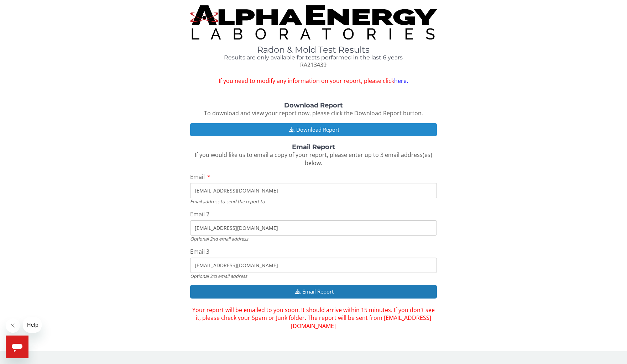  What do you see at coordinates (313, 58) in the screenshot?
I see `h4: Results are only available for tests performed in the last 6 years` at bounding box center [313, 58].